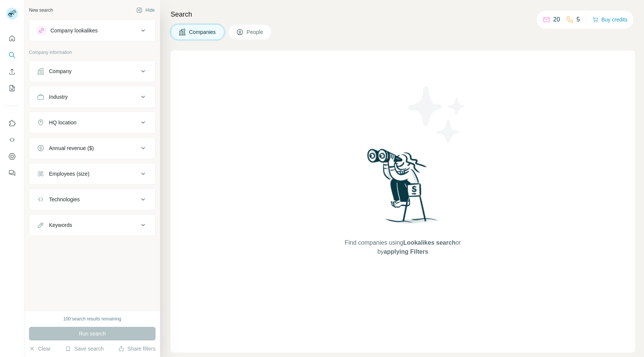 Image resolution: width=644 pixels, height=357 pixels. What do you see at coordinates (610, 20) in the screenshot?
I see `button: Buy credits` at bounding box center [610, 20].